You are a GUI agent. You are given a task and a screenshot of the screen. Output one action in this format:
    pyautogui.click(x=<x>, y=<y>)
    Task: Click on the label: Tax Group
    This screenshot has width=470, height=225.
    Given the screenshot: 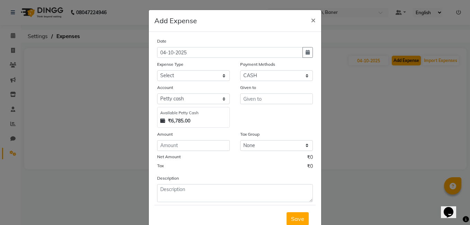 What is the action you would take?
    pyautogui.click(x=250, y=134)
    